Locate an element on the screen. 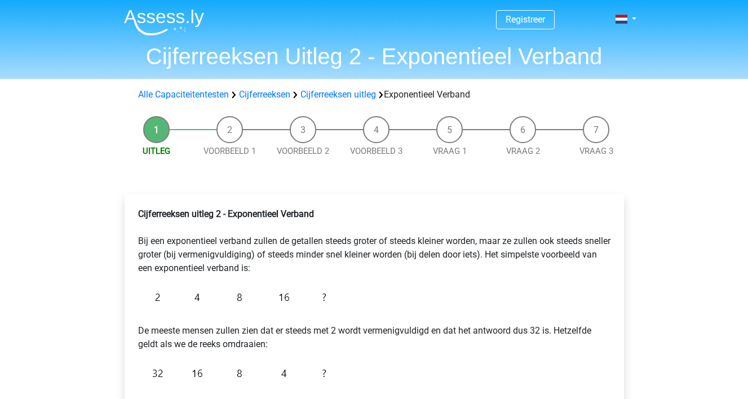  b: Cijferreeksen uitleg 2 - Exponentieel Verband is located at coordinates (226, 214).